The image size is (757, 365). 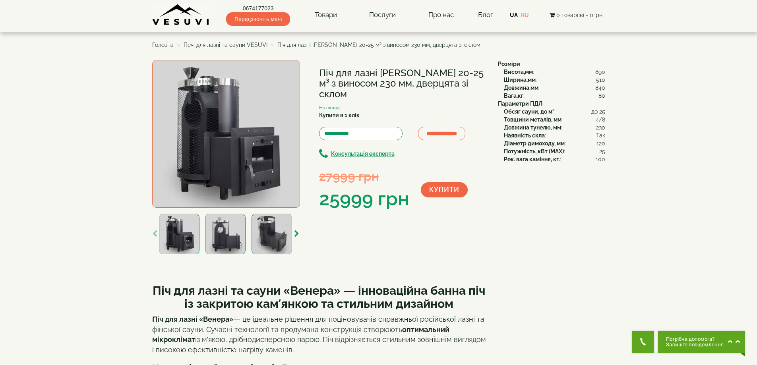 What do you see at coordinates (330, 108) in the screenshot?
I see `small: На складі` at bounding box center [330, 108].